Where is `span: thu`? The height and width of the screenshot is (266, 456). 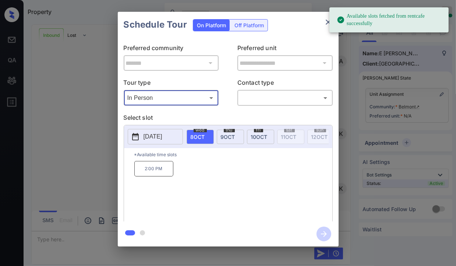 span: thu is located at coordinates (229, 130).